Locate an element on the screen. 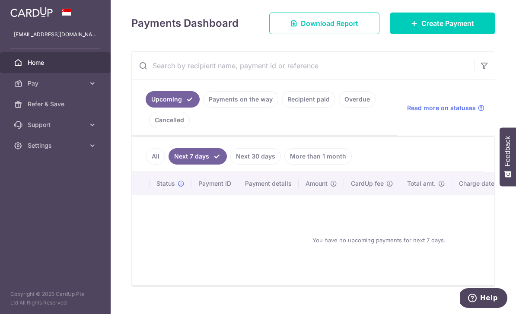  span: Pay is located at coordinates (56, 83).